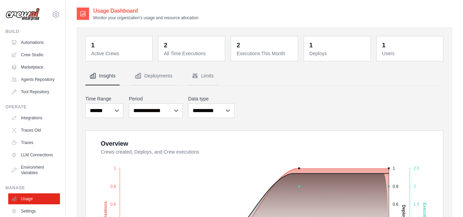 The height and width of the screenshot is (217, 463). Describe the element at coordinates (156, 99) in the screenshot. I see `label: Period` at that location.